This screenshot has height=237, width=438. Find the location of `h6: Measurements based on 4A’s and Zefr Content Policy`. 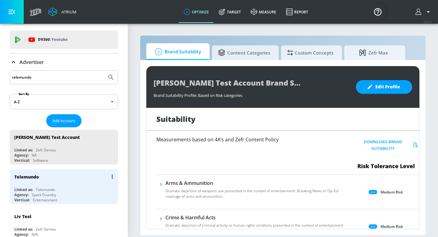

h6: Measurements based on 4A’s and Zefr Content Policy is located at coordinates (244, 139).